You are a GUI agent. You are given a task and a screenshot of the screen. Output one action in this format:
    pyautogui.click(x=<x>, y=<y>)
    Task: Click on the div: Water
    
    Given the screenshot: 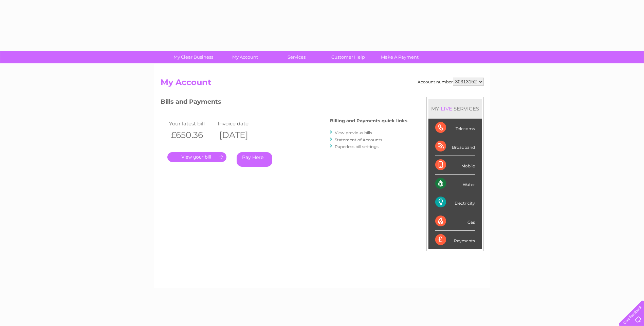 What is the action you would take?
    pyautogui.click(x=455, y=184)
    